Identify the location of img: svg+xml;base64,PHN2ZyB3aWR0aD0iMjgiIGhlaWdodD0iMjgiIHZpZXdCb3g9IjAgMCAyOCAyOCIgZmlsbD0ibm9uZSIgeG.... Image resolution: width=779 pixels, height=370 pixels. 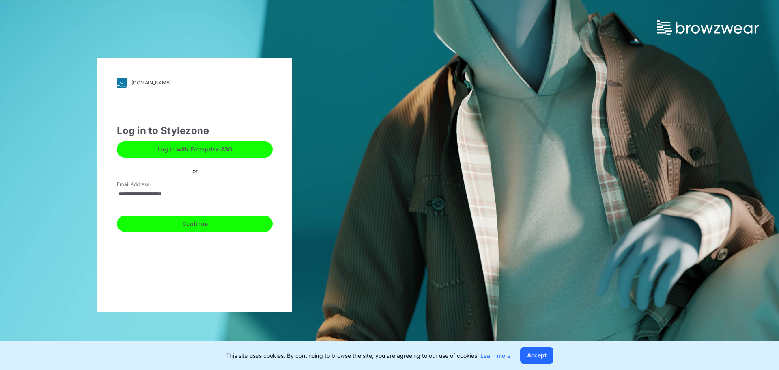
(122, 83).